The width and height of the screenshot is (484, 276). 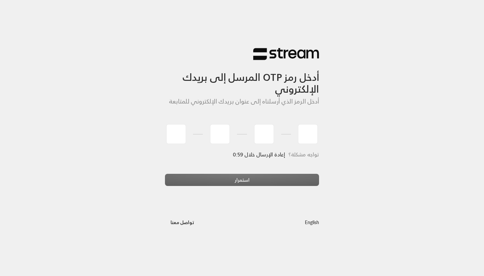 What do you see at coordinates (182, 222) in the screenshot?
I see `a: تواصل معنا` at bounding box center [182, 222].